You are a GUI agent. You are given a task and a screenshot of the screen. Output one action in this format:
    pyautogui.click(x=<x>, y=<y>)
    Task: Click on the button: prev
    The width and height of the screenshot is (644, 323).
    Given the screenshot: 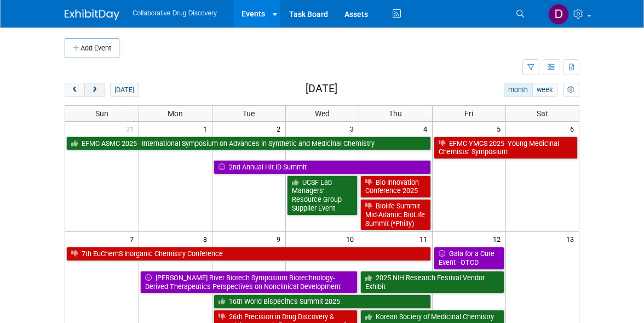 What is the action you would take?
    pyautogui.click(x=75, y=90)
    